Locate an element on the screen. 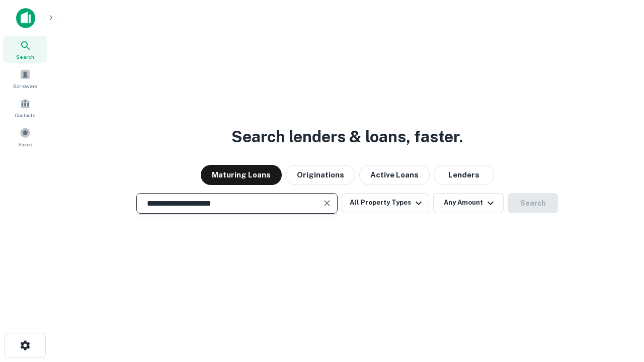 The image size is (644, 362). span: Borrowers is located at coordinates (25, 86).